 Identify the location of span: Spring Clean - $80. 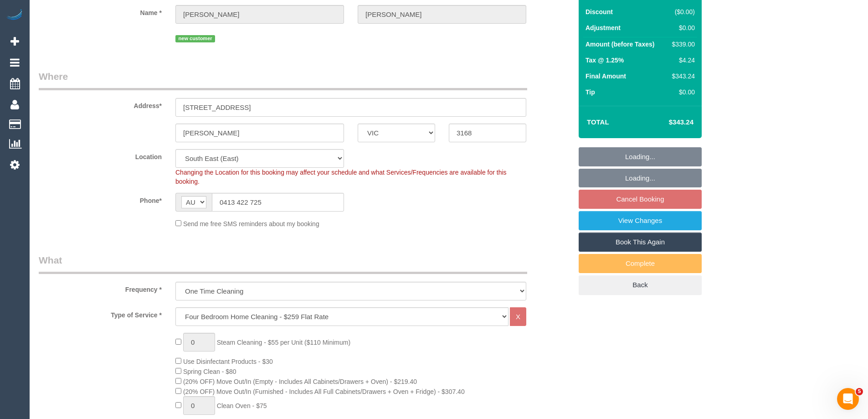
(210, 372).